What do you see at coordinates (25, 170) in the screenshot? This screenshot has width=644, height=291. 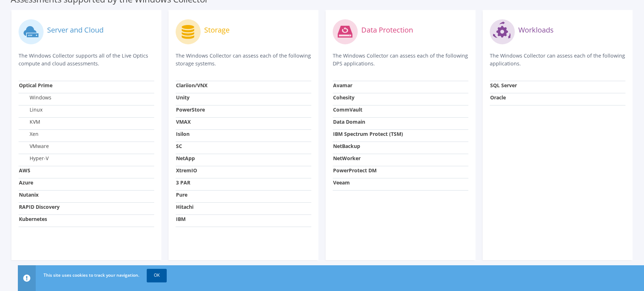 I see `strong: AWS` at bounding box center [25, 170].